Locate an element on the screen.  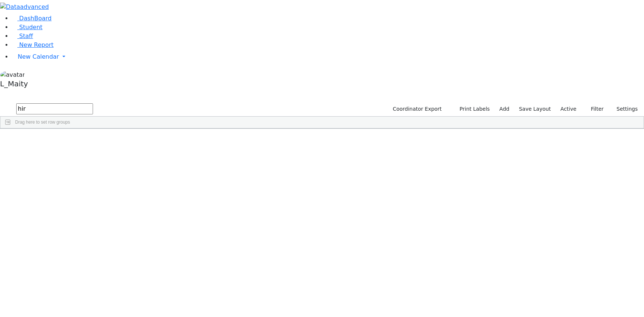
span: Staff is located at coordinates (26, 36).